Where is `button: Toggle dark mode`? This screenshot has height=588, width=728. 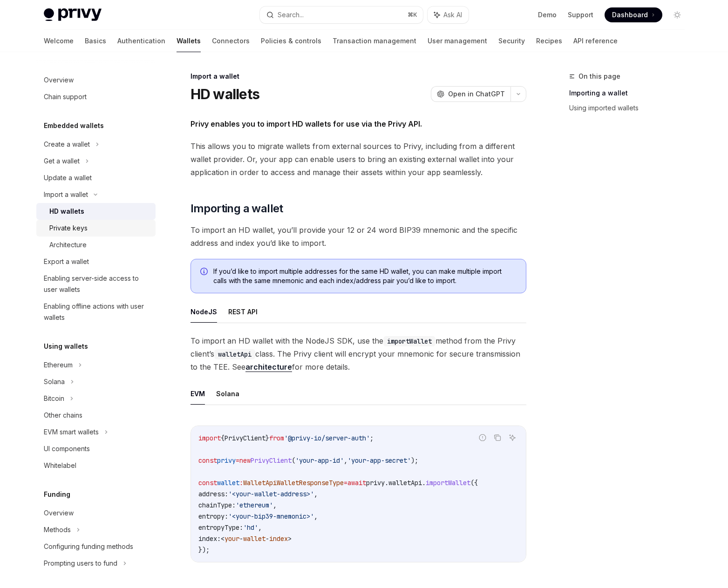
button: Toggle dark mode is located at coordinates (677, 15).